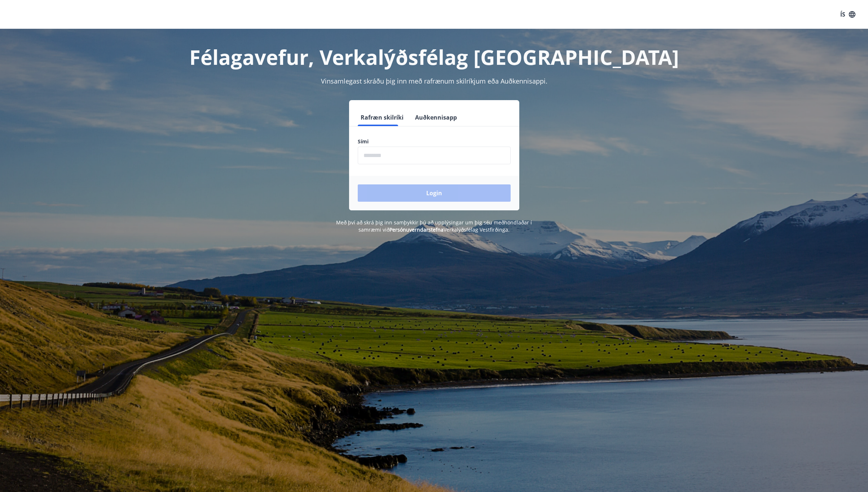  Describe the element at coordinates (848, 14) in the screenshot. I see `button: ÍS` at that location.